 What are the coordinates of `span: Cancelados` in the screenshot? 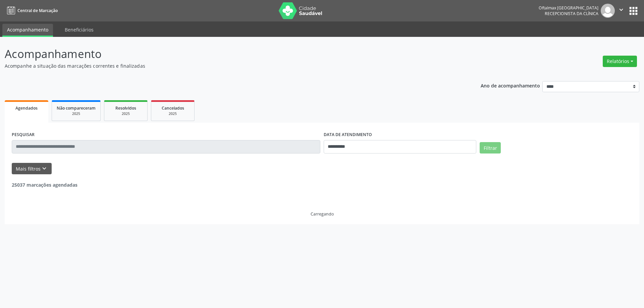 It's located at (173, 108).